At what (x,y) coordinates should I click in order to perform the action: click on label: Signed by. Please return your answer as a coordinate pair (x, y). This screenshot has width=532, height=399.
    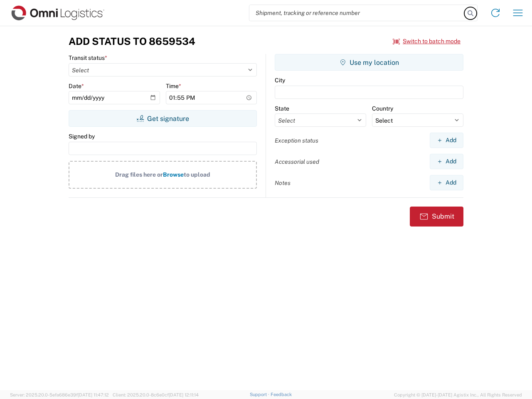
    Looking at the image, I should click on (82, 136).